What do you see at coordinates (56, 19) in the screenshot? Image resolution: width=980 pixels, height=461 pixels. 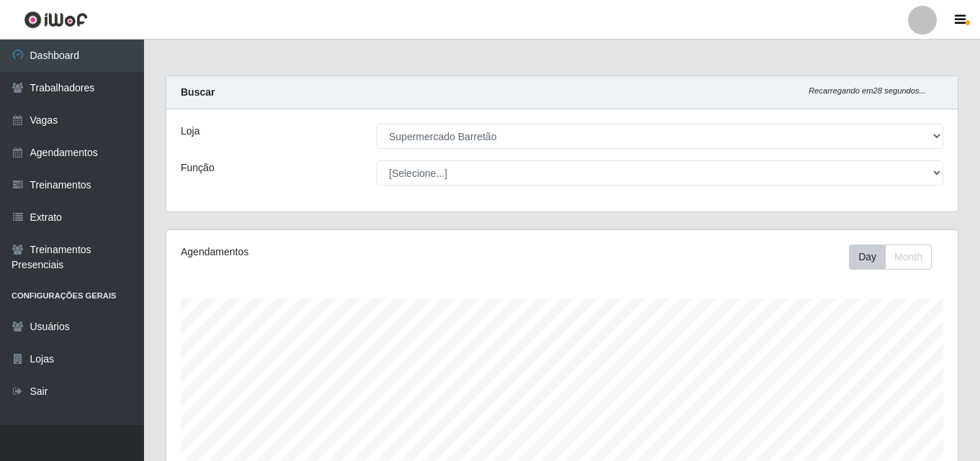 I see `img: CoreUI Logo` at bounding box center [56, 19].